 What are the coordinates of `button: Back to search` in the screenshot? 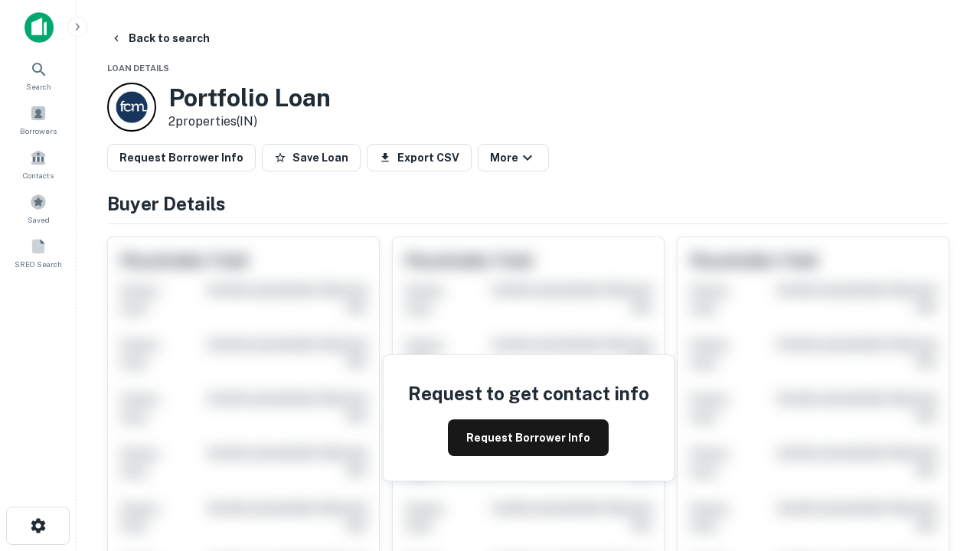 It's located at (160, 38).